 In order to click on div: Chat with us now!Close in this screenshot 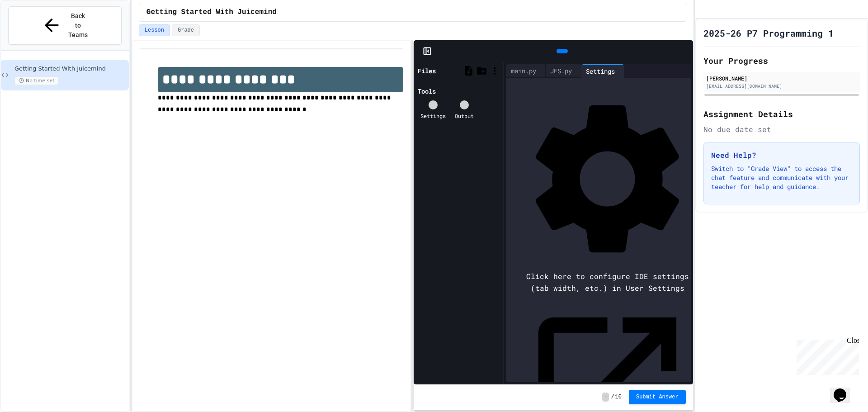, I will do `click(33, 30)`.